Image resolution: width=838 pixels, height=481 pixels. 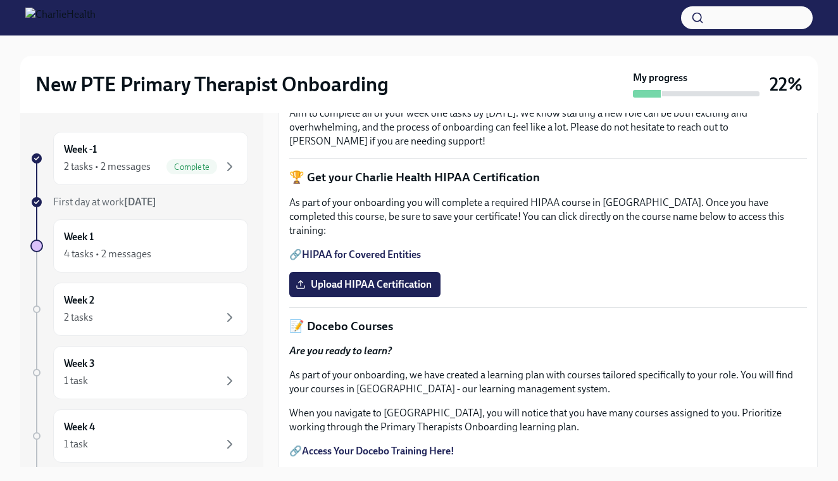 I want to click on h2: New PTE Primary Therapist Onboarding, so click(x=212, y=84).